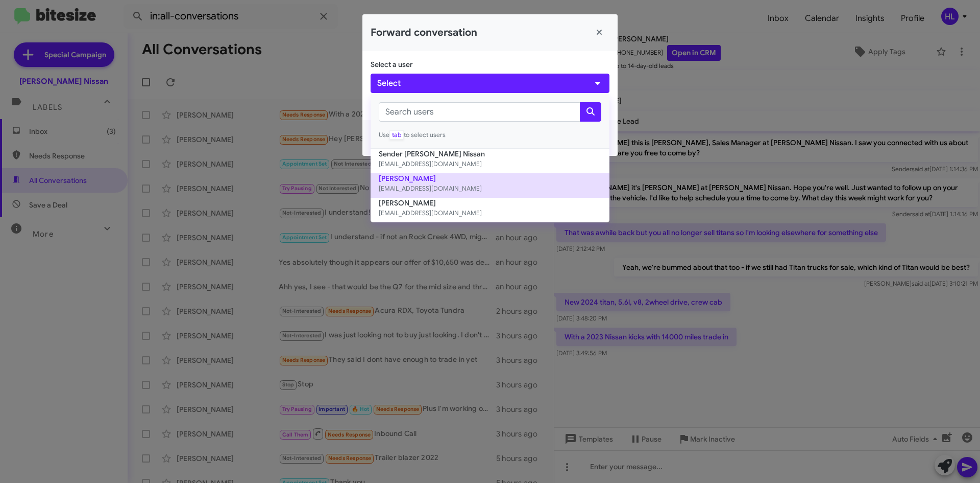  What do you see at coordinates (490, 135) in the screenshot?
I see `small: Use to select users` at bounding box center [490, 135].